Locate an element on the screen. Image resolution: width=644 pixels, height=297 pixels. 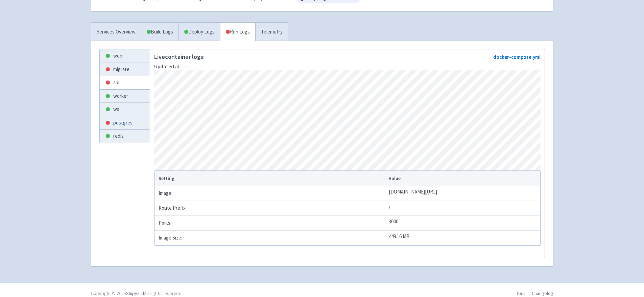
a: Run Logs is located at coordinates (237, 31).